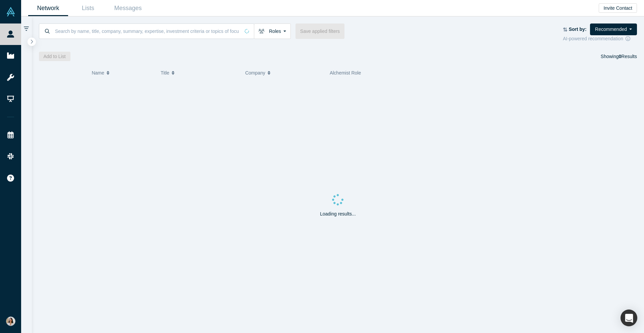 The width and height of the screenshot is (644, 333). What do you see at coordinates (618, 8) in the screenshot?
I see `button: Invite Contact` at bounding box center [618, 8].